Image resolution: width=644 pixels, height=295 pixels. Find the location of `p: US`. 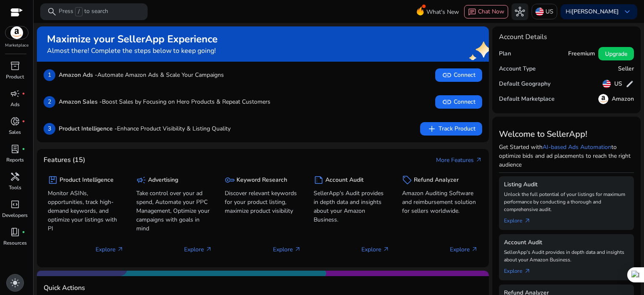

p: US is located at coordinates (549, 11).